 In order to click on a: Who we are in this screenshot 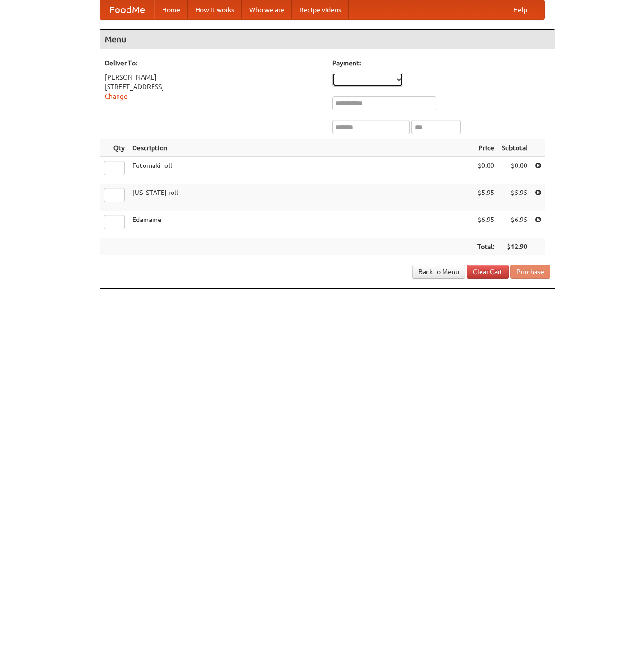, I will do `click(267, 10)`.